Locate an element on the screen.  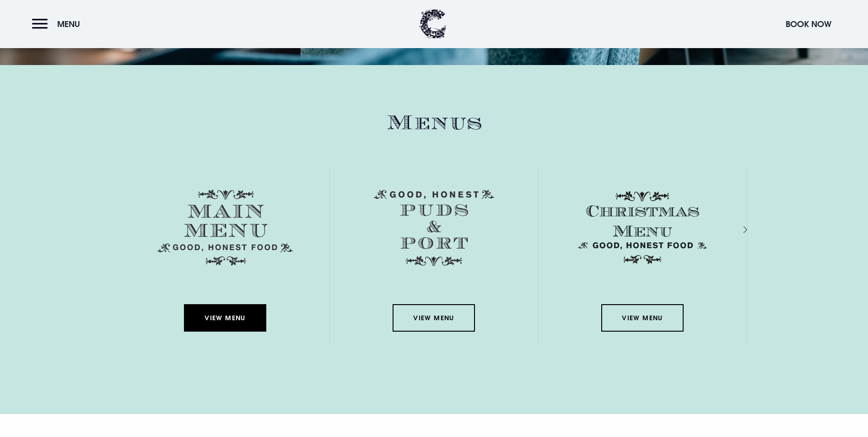
img: Christmas Menu SVG is located at coordinates (642, 227).